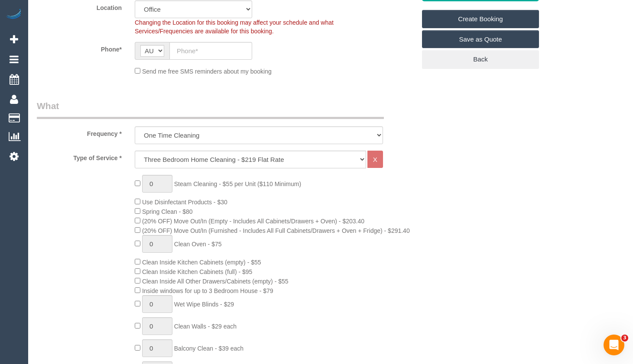  Describe the element at coordinates (202, 262) in the screenshot. I see `span: Clean Inside Kitchen Cabinets (empty) - $55` at that location.